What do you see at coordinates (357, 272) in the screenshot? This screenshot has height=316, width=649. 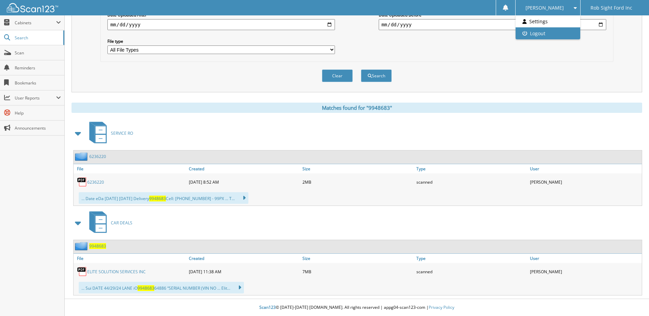 I see `div: 7MB` at bounding box center [357, 272].